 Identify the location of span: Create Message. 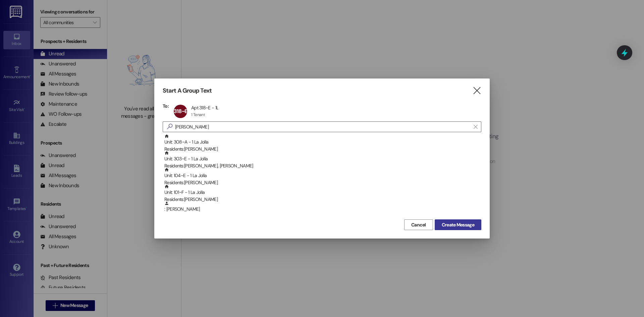
(458, 225).